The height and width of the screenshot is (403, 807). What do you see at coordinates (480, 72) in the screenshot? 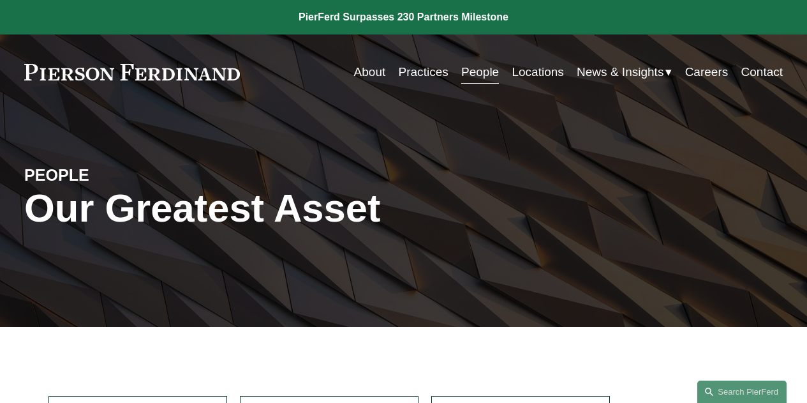
I see `a: People` at bounding box center [480, 72].